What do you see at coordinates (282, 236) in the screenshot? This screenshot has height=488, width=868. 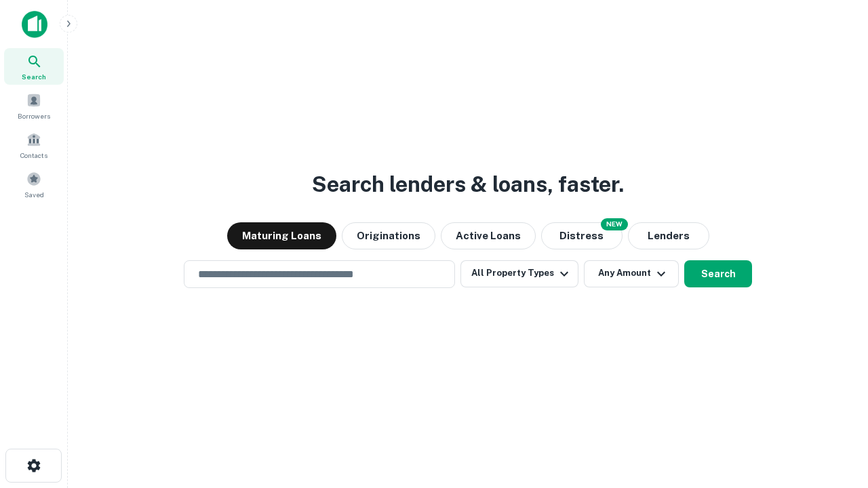 I see `button: Maturing Loans` at bounding box center [282, 236].